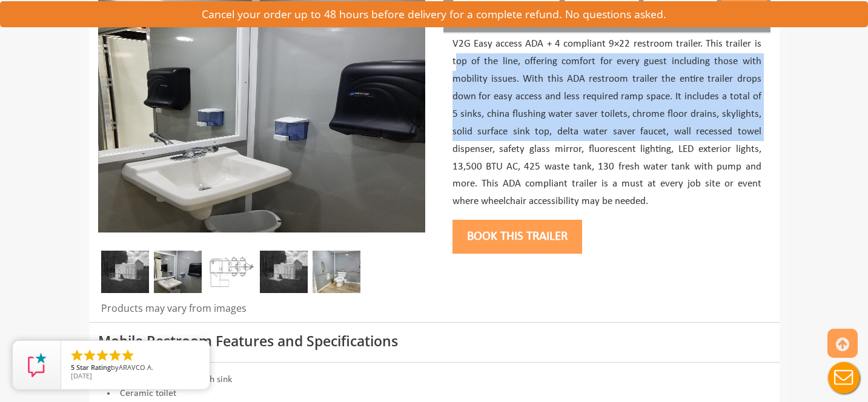 The height and width of the screenshot is (402, 868). I want to click on span: ARAVCO A., so click(136, 367).